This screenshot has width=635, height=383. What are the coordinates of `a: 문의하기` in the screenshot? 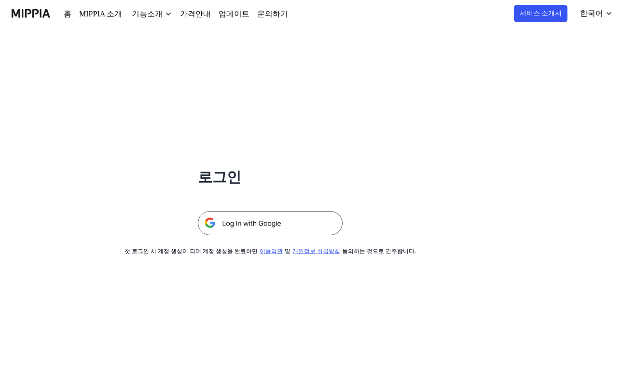 It's located at (256, 14).